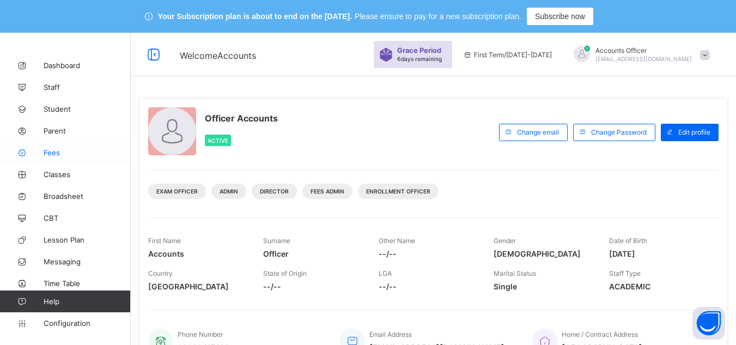 The image size is (736, 345). I want to click on span: Time Table, so click(87, 283).